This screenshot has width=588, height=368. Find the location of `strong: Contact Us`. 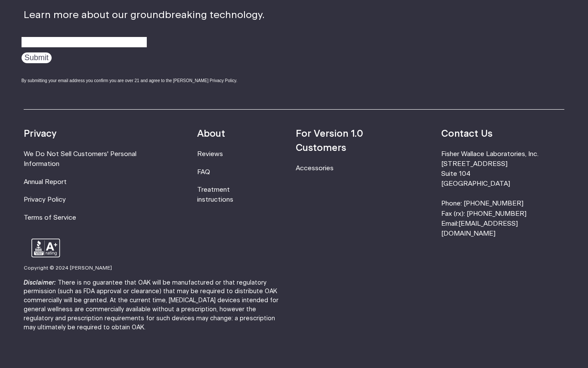

strong: Contact Us is located at coordinates (467, 134).